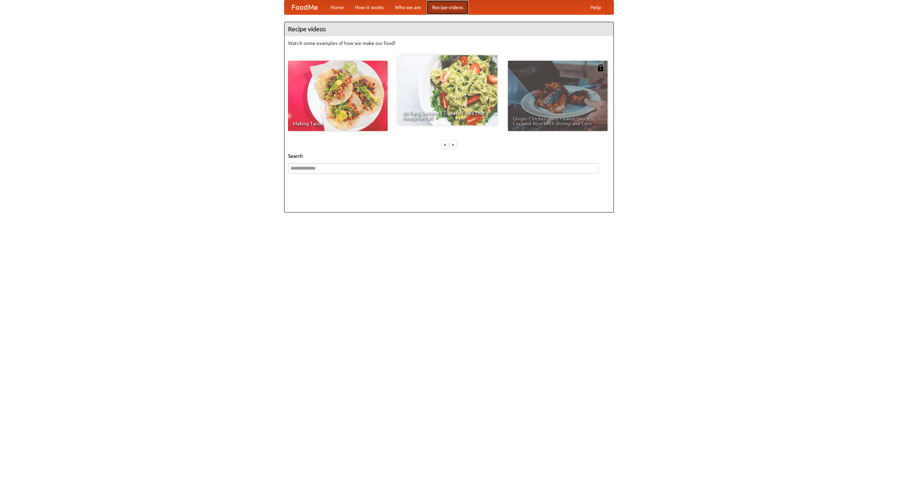  What do you see at coordinates (449, 43) in the screenshot?
I see `p: Watch some examples of how we make our food!` at bounding box center [449, 43].